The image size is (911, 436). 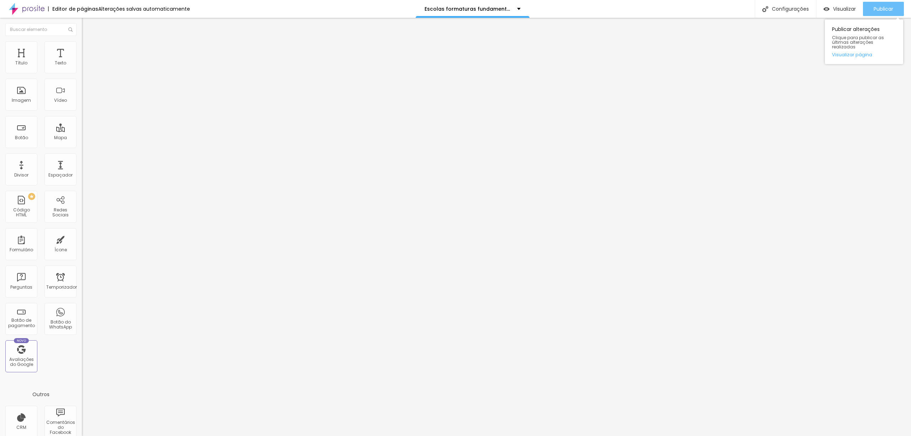 I want to click on font: Divisor, so click(x=21, y=175).